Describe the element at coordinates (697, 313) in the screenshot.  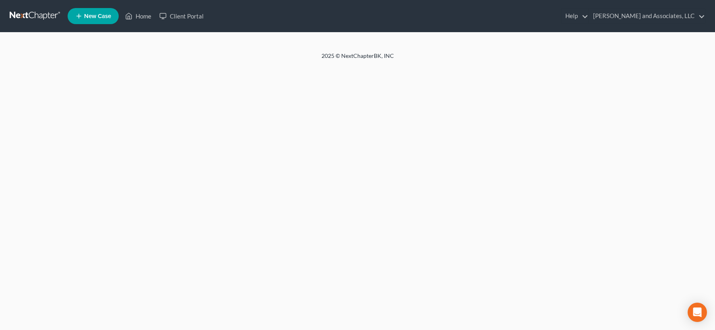
I see `div: Open Intercom Messenger` at that location.